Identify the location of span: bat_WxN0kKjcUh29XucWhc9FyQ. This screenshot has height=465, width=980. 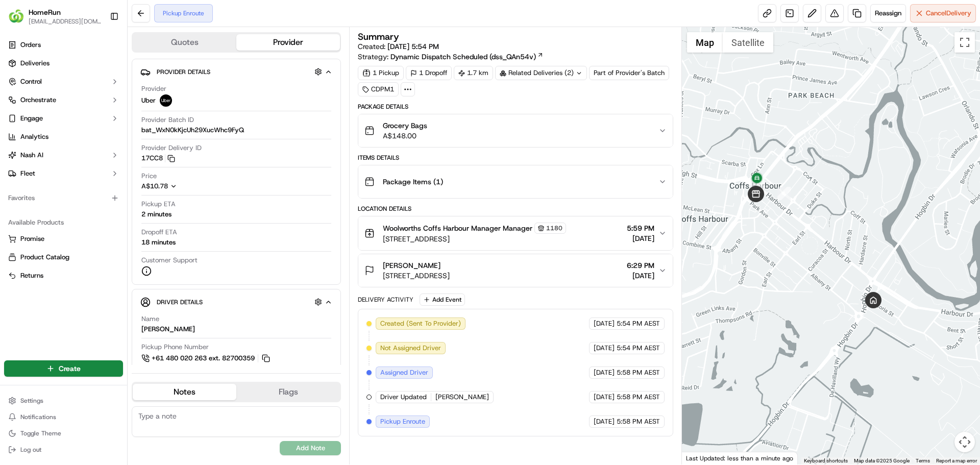
(193, 130).